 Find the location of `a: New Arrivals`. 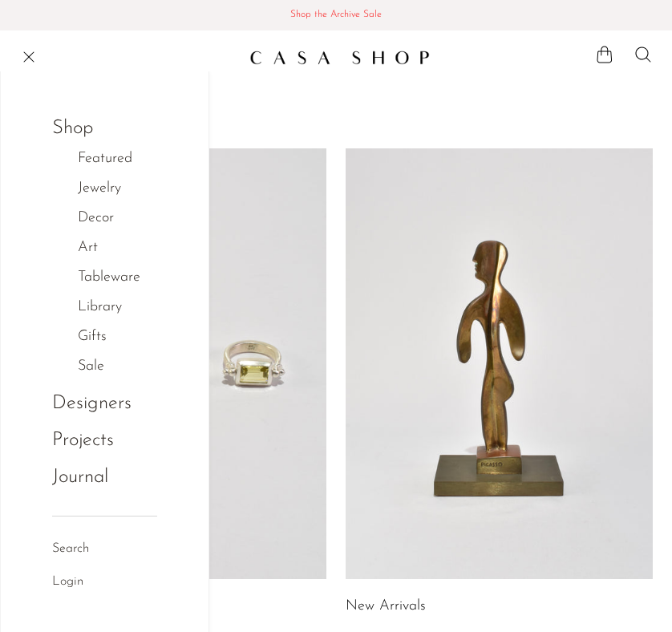

a: New Arrivals is located at coordinates (386, 607).